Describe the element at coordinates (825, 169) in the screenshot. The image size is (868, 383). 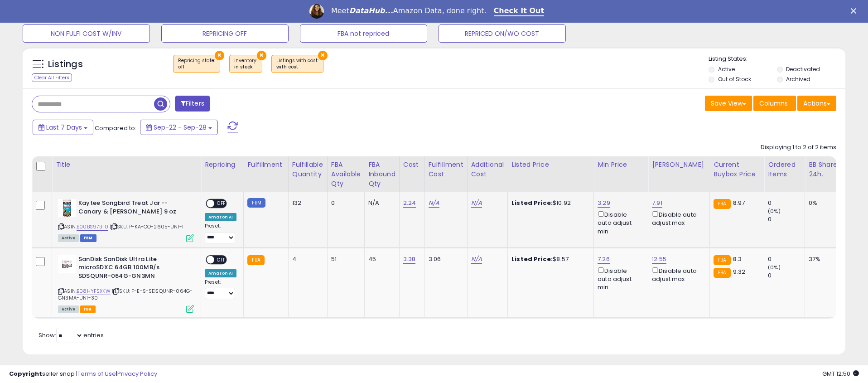
I see `div: BB Share 24h.` at that location.